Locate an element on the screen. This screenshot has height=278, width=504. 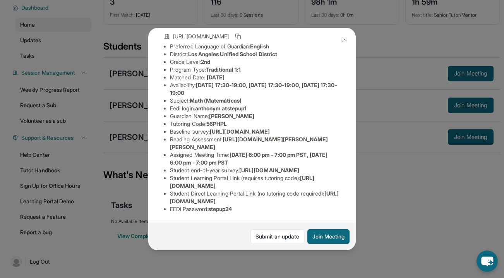
button: chat-button is located at coordinates (487, 261).